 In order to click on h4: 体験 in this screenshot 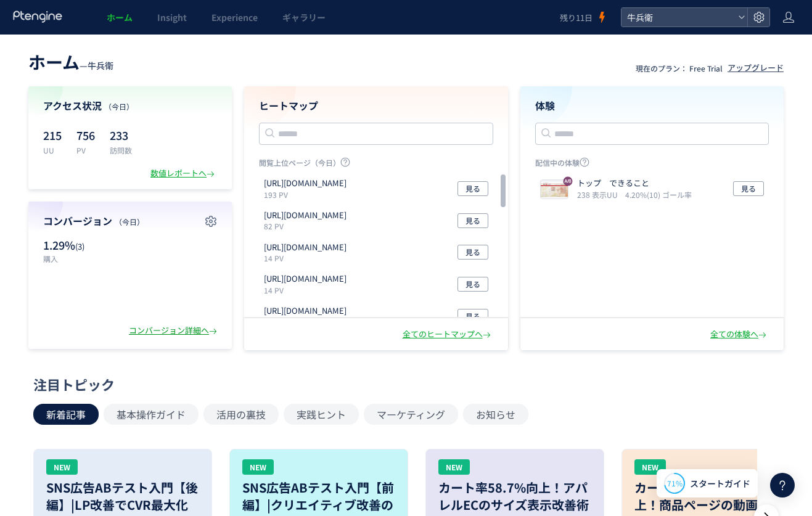, I will do `click(653, 106)`.